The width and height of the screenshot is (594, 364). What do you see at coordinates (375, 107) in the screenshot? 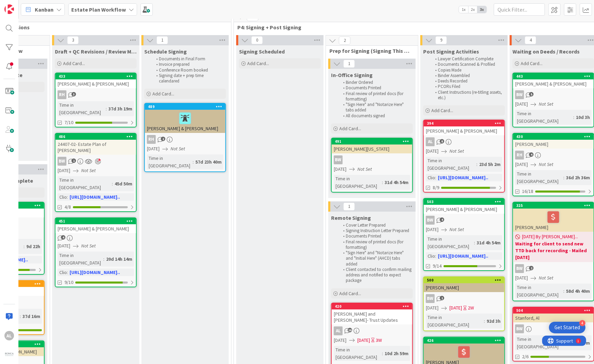
I see `li: "Sign Here" and "Notarize Here" tabs added` at bounding box center [375, 107].